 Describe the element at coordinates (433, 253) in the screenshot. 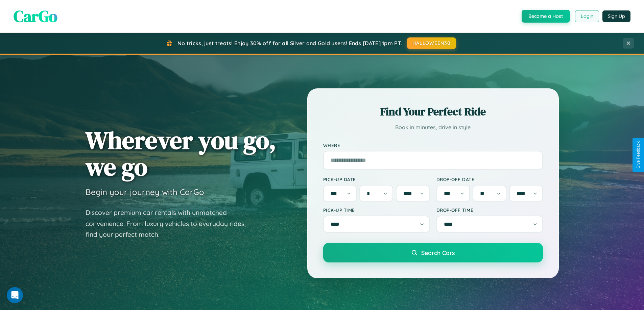

I see `button: Search Cars` at that location.